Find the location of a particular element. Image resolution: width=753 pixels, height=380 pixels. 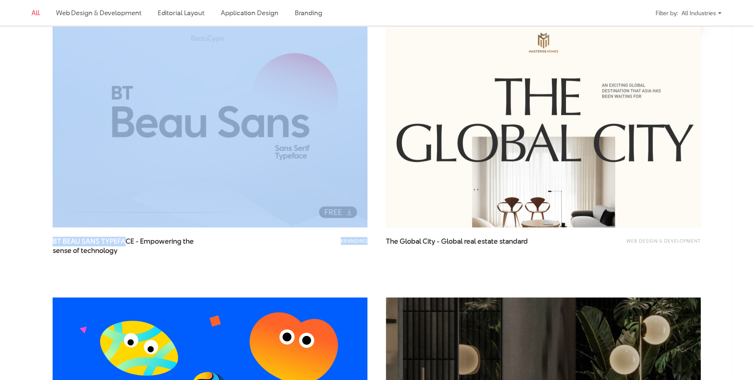

span: sense of technology is located at coordinates (85, 251).